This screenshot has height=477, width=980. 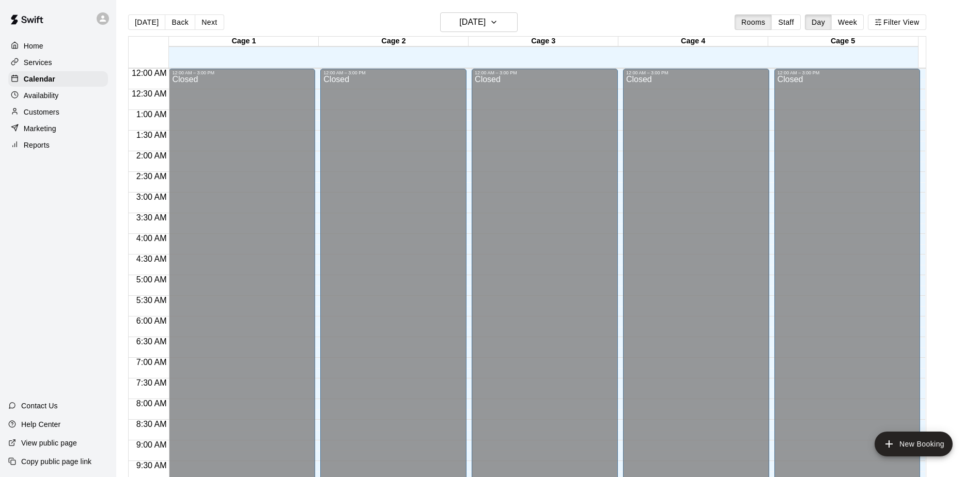 I want to click on div: Home, so click(x=58, y=46).